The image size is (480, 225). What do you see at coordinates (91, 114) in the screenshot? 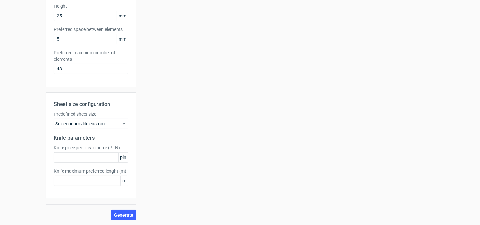
I see `label: Predefined sheet size` at bounding box center [91, 114].